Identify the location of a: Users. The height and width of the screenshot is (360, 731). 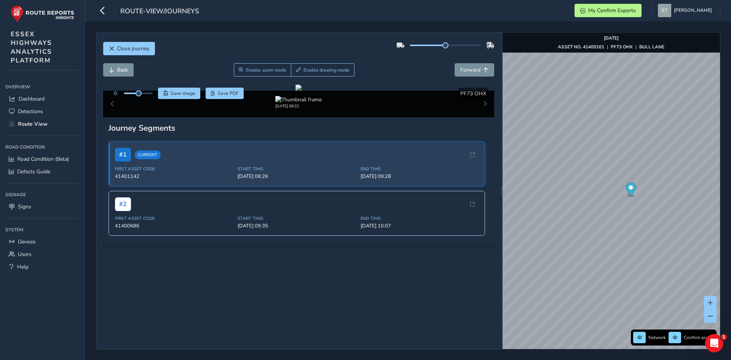
(42, 254).